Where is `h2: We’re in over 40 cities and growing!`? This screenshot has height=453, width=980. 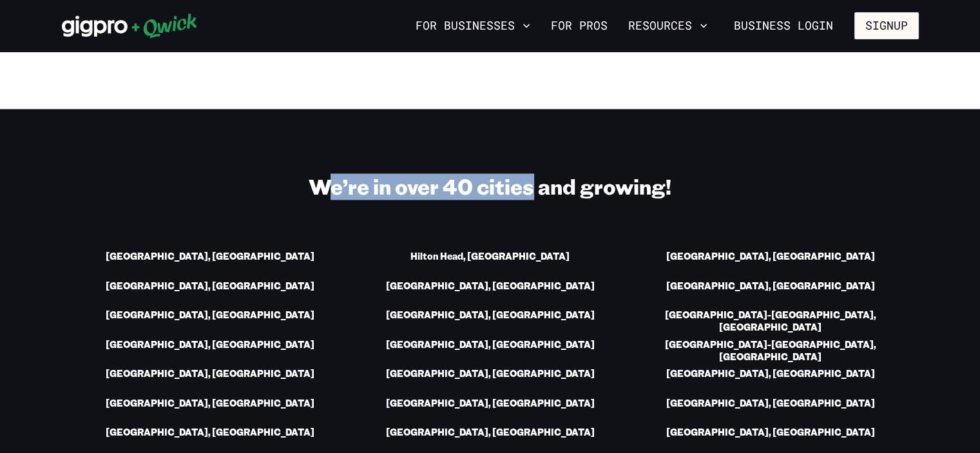 h2: We’re in over 40 cities and growing! is located at coordinates (490, 186).